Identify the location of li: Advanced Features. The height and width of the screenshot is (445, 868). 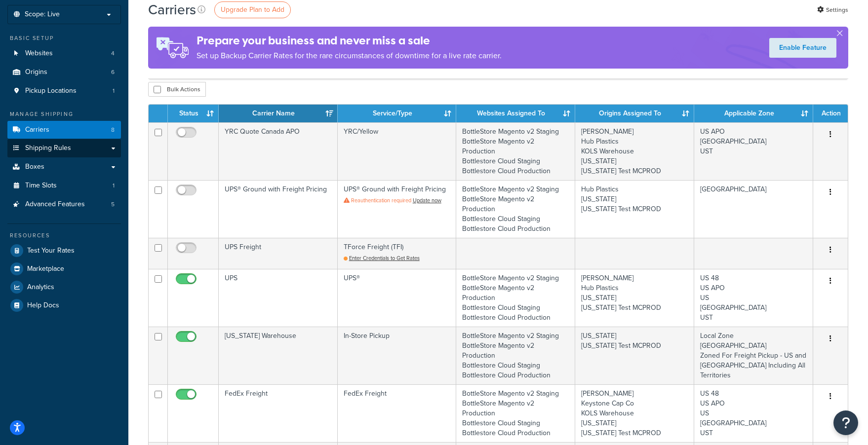
(64, 204).